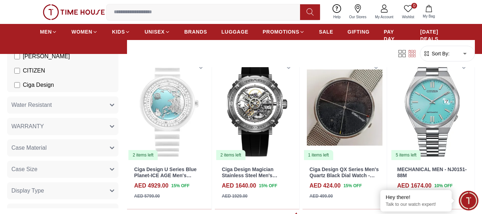 The width and height of the screenshot is (482, 214). Describe the element at coordinates (118, 32) in the screenshot. I see `span: KIDS` at that location.